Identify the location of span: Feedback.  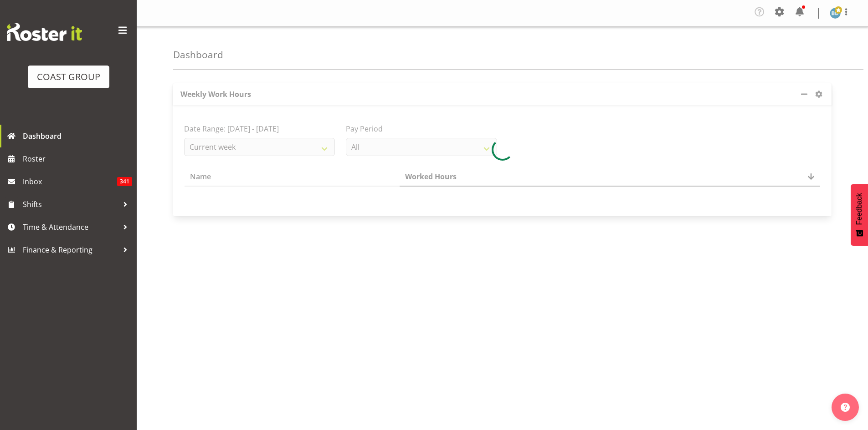
(859, 209).